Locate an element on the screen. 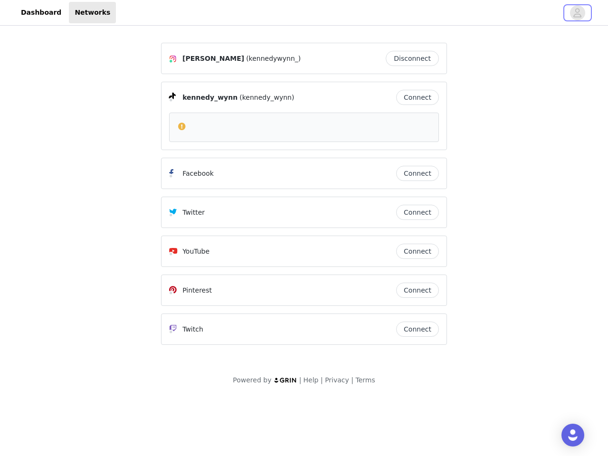  div: Open Intercom Messenger is located at coordinates (573, 435).